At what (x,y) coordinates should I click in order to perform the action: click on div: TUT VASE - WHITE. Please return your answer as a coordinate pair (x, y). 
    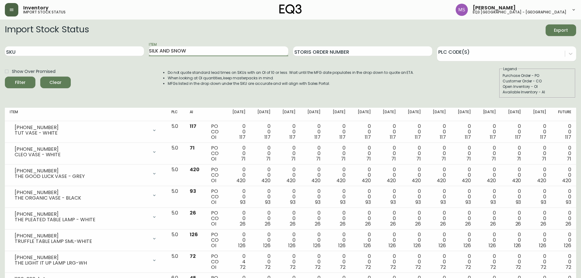
    Looking at the image, I should click on (81, 133).